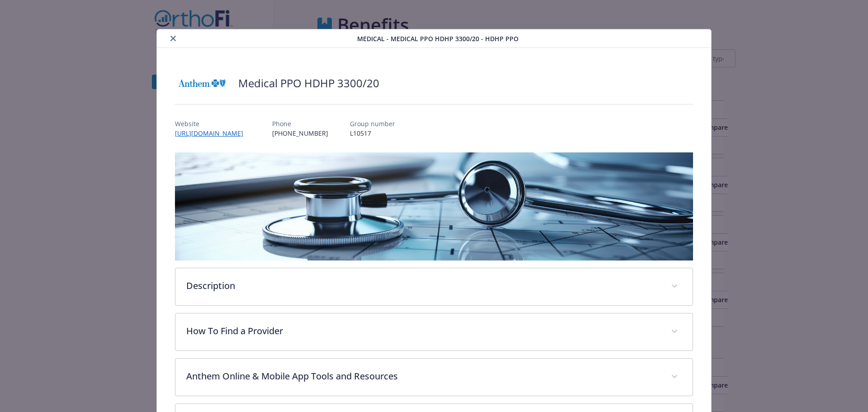 The height and width of the screenshot is (412, 868). What do you see at coordinates (423, 377) in the screenshot?
I see `p: Anthem Online & Mobile App Tools and Resources` at bounding box center [423, 377].